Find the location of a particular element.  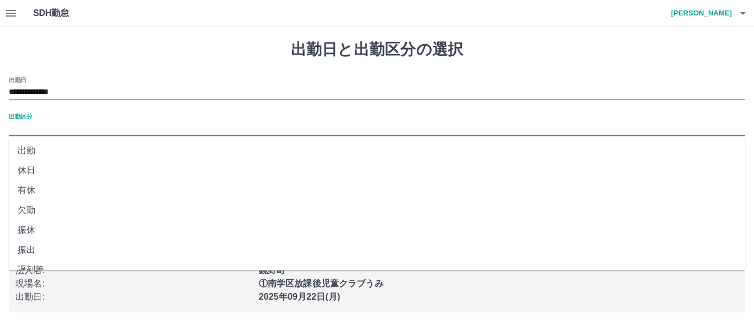

li: 欠勤 is located at coordinates (377, 210).